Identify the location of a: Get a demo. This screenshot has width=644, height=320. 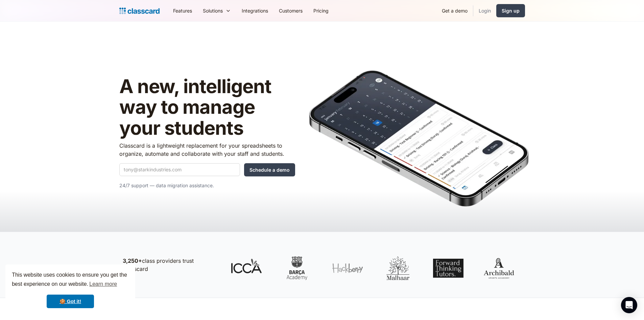
(455, 10).